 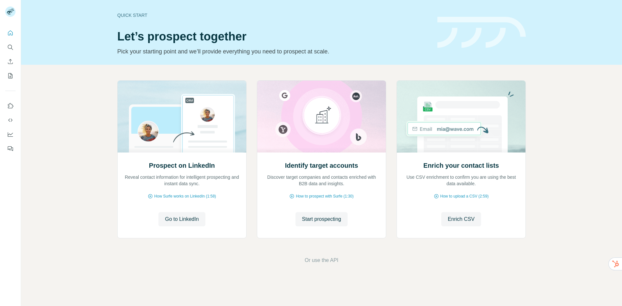 I want to click on p: Use CSV enrichment to confirm you are using the best data available., so click(x=461, y=180).